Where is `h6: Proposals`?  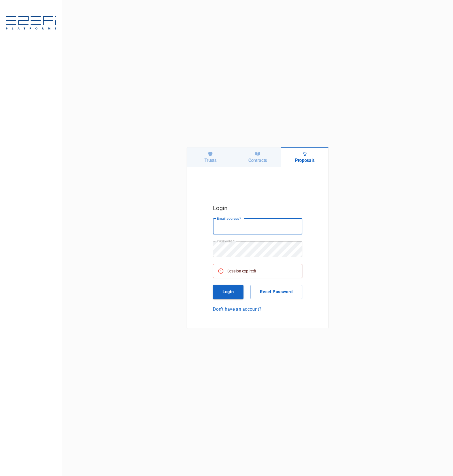 h6: Proposals is located at coordinates (305, 160).